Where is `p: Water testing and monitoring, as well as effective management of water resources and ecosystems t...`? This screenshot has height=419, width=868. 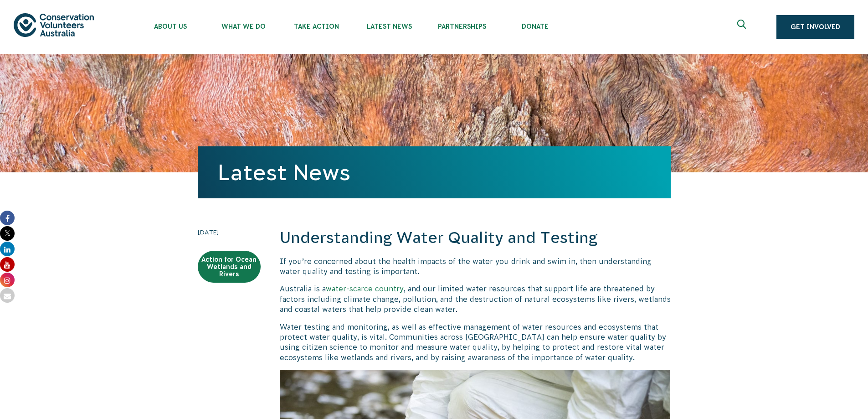 p: Water testing and monitoring, as well as effective management of water resources and ecosystems t... is located at coordinates (475, 342).